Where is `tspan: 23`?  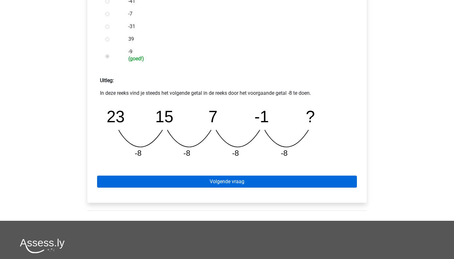
tspan: 23 is located at coordinates (115, 116).